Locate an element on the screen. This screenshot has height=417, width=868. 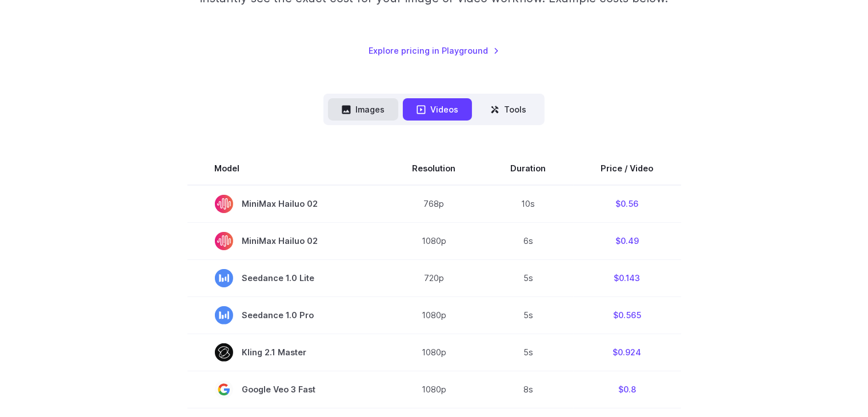
span: Kling 2.1 Master is located at coordinates (286, 352).